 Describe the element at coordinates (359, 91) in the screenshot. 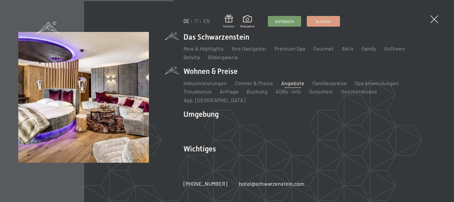

I see `a: Geschenksidee` at that location.